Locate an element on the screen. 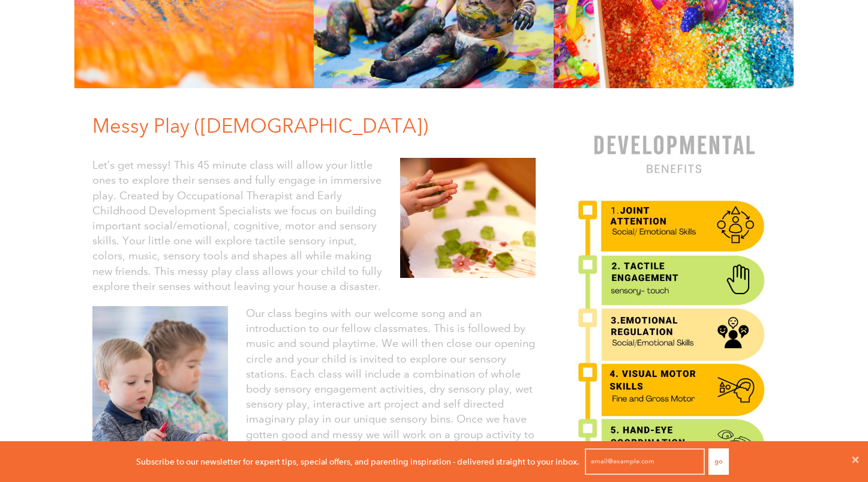 The width and height of the screenshot is (868, 482). p: Our class begins with our welcome song and an introduction to our fellow classmates. This is foll... is located at coordinates (391, 389).